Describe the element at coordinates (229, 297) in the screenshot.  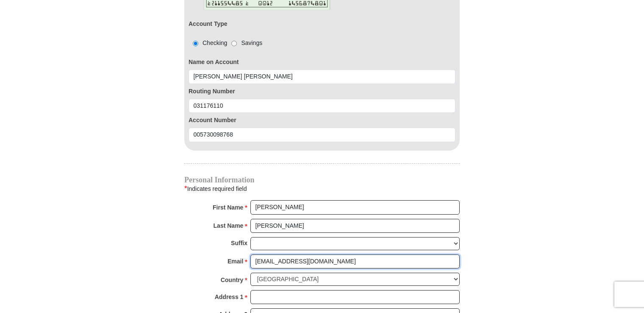
I see `strong: Address 1` at that location.